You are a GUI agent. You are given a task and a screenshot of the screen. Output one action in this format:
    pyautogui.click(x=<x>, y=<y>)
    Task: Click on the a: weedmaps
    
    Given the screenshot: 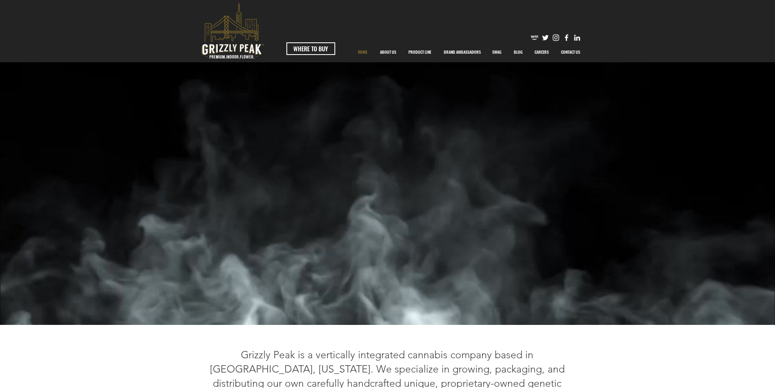 What is the action you would take?
    pyautogui.click(x=535, y=37)
    